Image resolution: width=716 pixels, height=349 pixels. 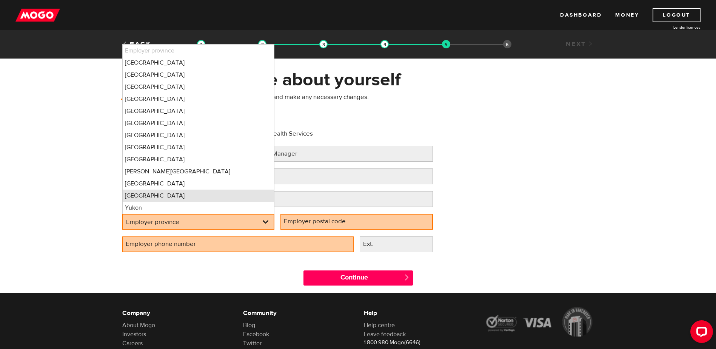 I want to click on a: Investors, so click(x=134, y=334).